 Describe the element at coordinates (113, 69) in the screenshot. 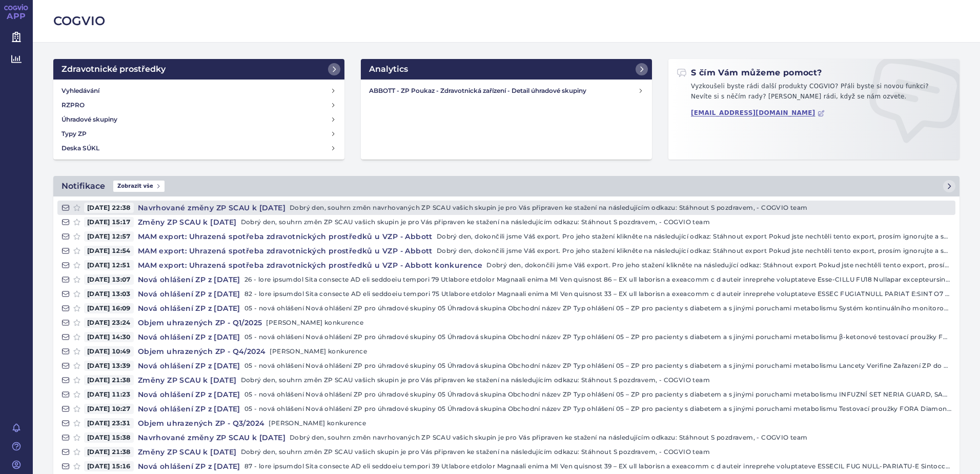

I see `h2: Zdravotnické prostředky` at that location.